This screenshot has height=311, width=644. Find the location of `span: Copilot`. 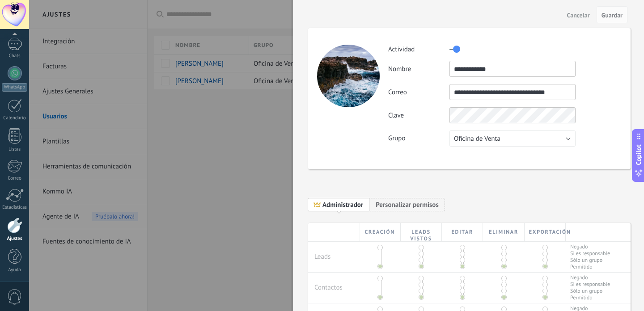

span: Copilot is located at coordinates (638, 155).